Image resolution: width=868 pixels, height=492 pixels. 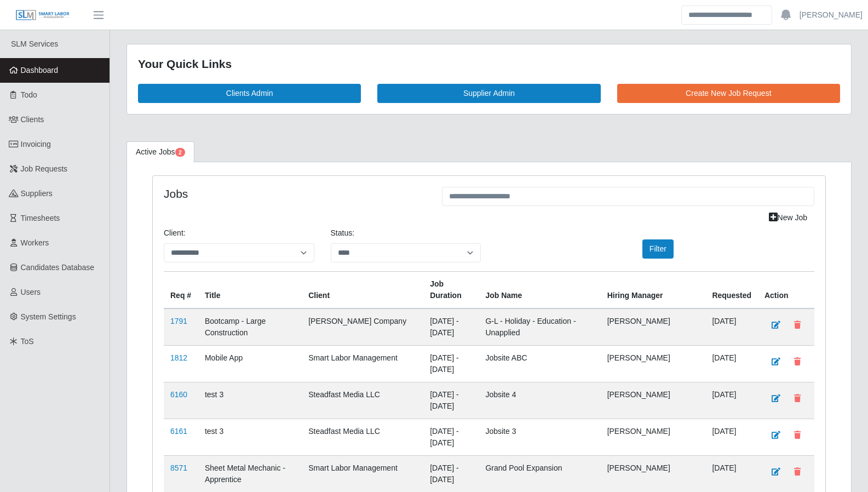 What do you see at coordinates (343, 233) in the screenshot?
I see `label: Status:` at bounding box center [343, 233].